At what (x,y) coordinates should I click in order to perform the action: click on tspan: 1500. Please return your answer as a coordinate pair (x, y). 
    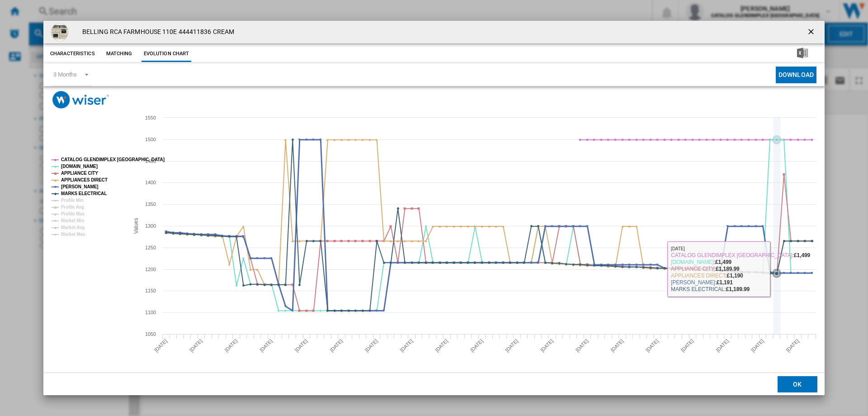
    Looking at the image, I should click on (151, 140).